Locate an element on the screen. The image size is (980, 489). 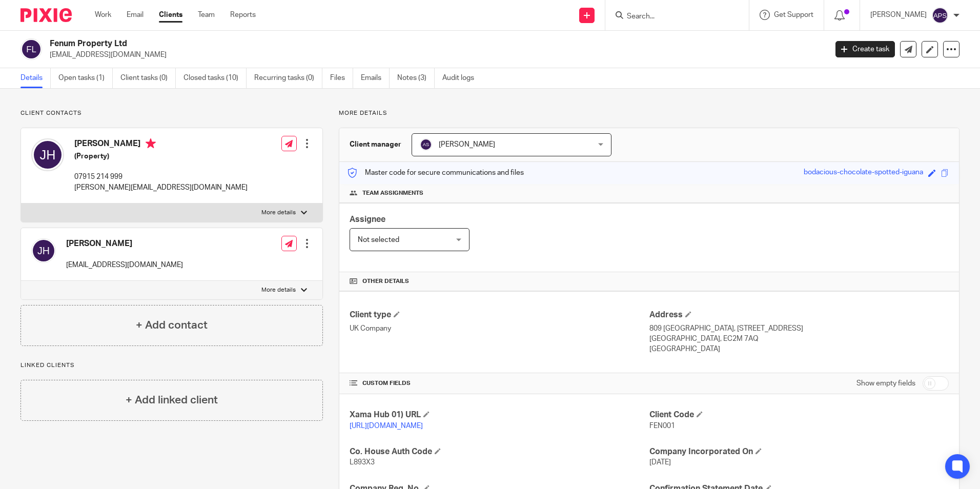
div: bodacious-chocolate-spotted-iguana is located at coordinates (863, 173).